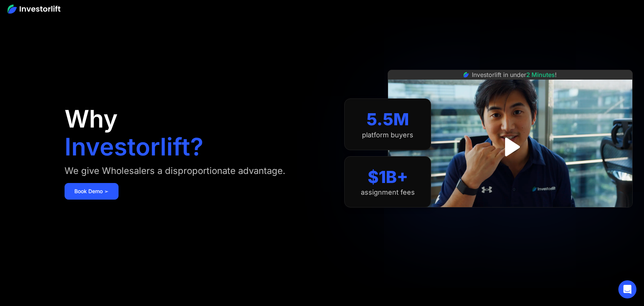 This screenshot has height=306, width=644. What do you see at coordinates (388, 119) in the screenshot?
I see `div: 5.5M` at bounding box center [388, 119].